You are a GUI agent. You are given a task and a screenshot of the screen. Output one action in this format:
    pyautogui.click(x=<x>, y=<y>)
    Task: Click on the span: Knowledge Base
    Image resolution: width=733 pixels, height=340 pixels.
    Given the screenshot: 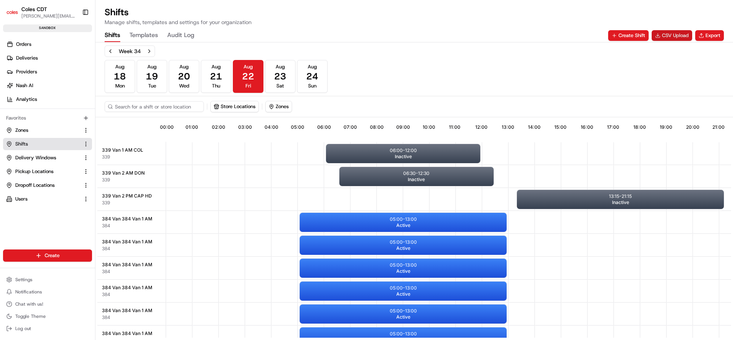 What is the action you would take?
    pyautogui.click(x=37, y=114)
    